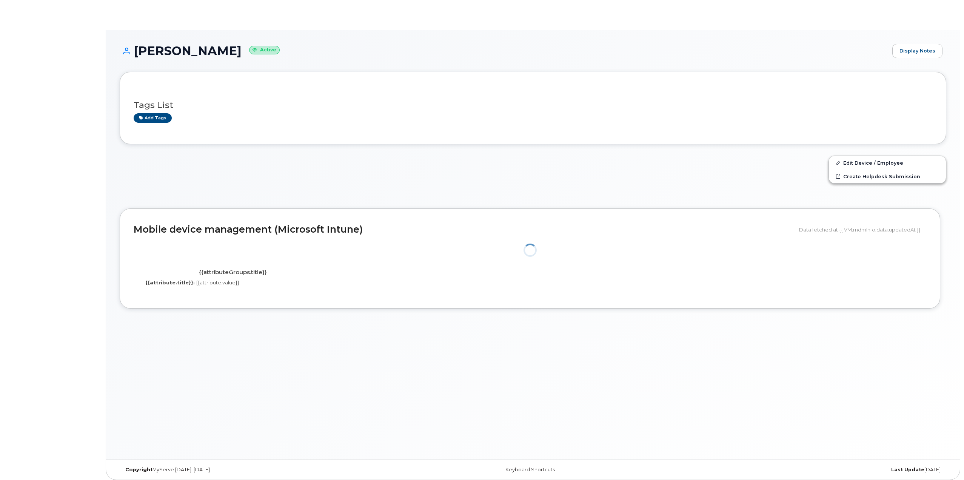 The height and width of the screenshot is (480, 964). I want to click on small: Active, so click(264, 50).